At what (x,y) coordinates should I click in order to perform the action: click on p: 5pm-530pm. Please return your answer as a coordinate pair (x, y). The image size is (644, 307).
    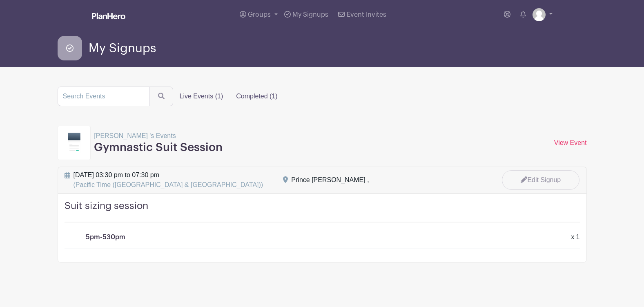
    Looking at the image, I should click on (106, 237).